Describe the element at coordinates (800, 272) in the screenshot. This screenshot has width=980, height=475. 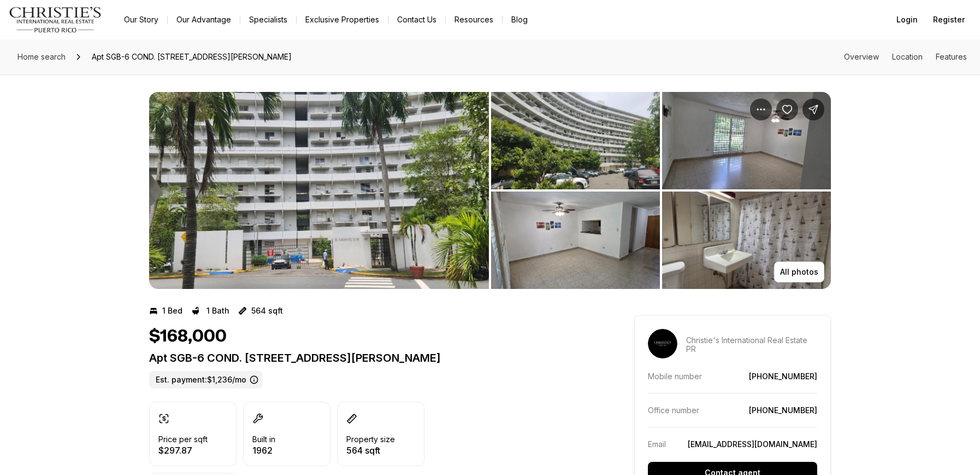
I see `button: All photos` at that location.